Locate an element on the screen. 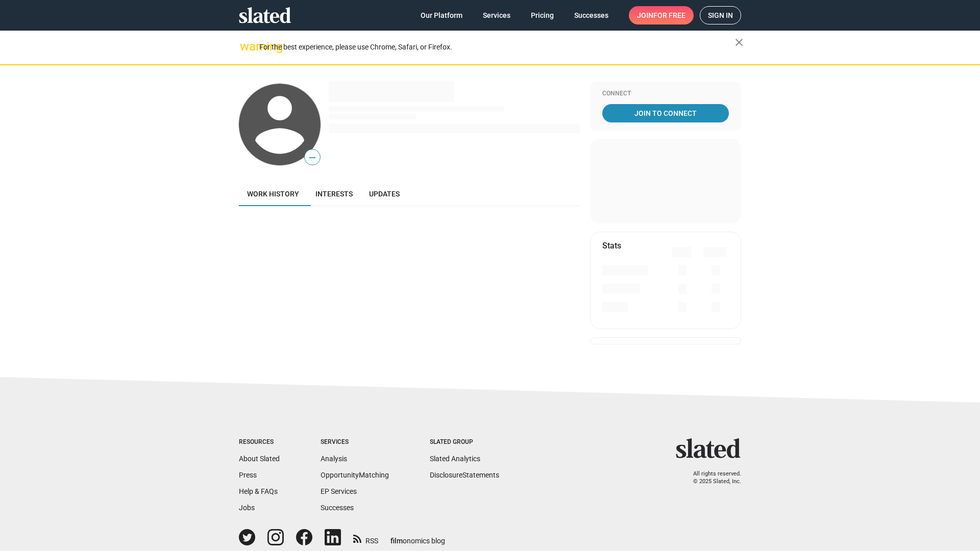 Image resolution: width=980 pixels, height=551 pixels. a: Join To Connect is located at coordinates (666, 113).